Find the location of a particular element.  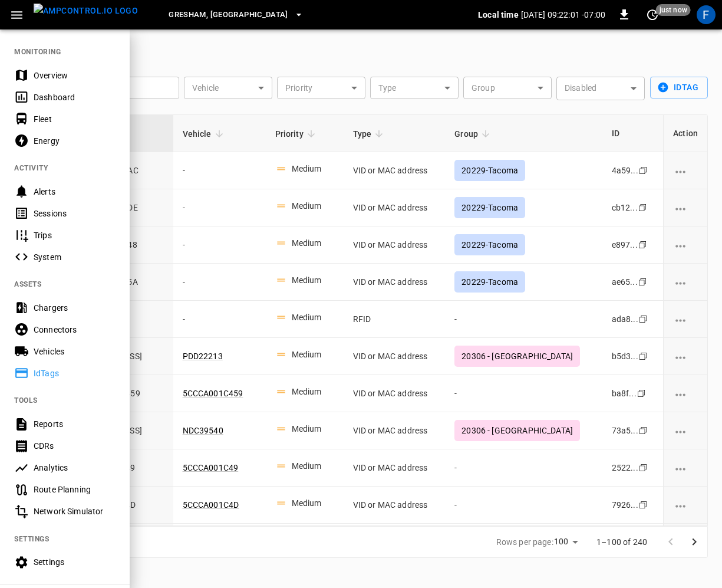

div: Trips is located at coordinates (74, 235).